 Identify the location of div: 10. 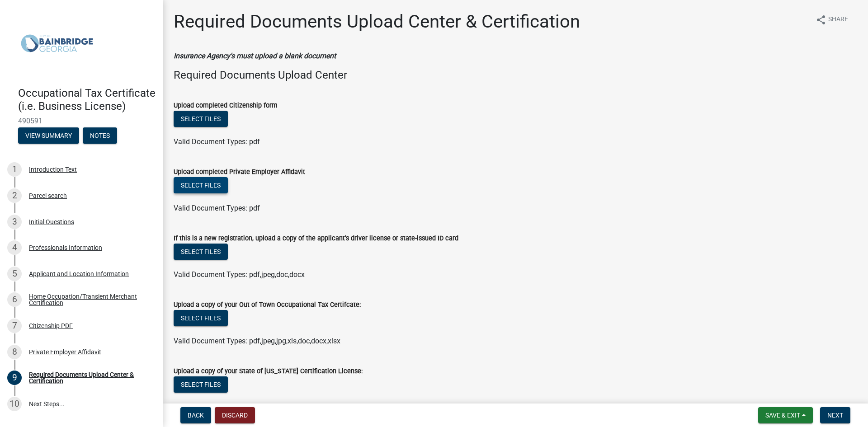
(14, 404).